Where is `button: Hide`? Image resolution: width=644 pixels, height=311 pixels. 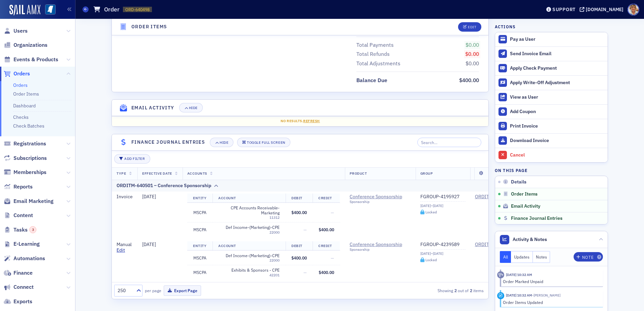
button: Hide is located at coordinates (221, 142).